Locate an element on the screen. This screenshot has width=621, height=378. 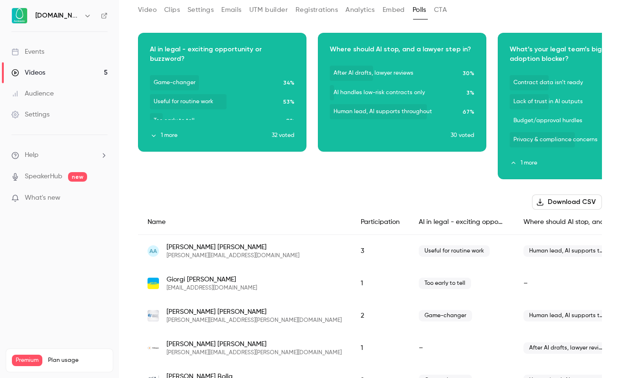
button: Video is located at coordinates (147, 10).